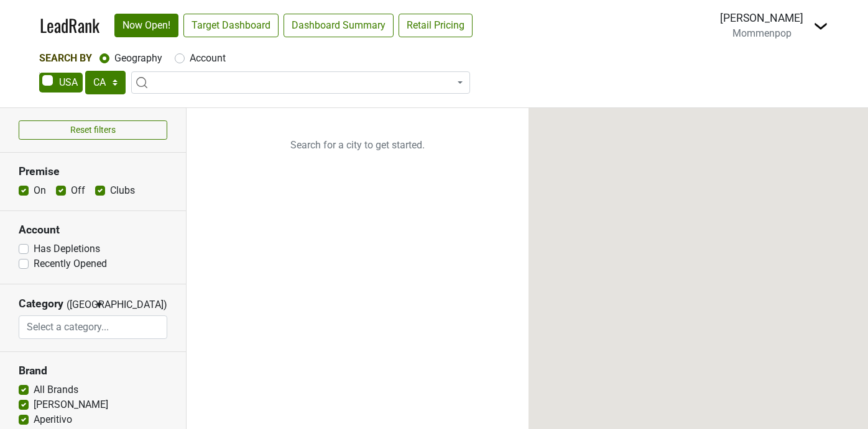  What do you see at coordinates (93, 371) in the screenshot?
I see `h3: Brand` at bounding box center [93, 371].